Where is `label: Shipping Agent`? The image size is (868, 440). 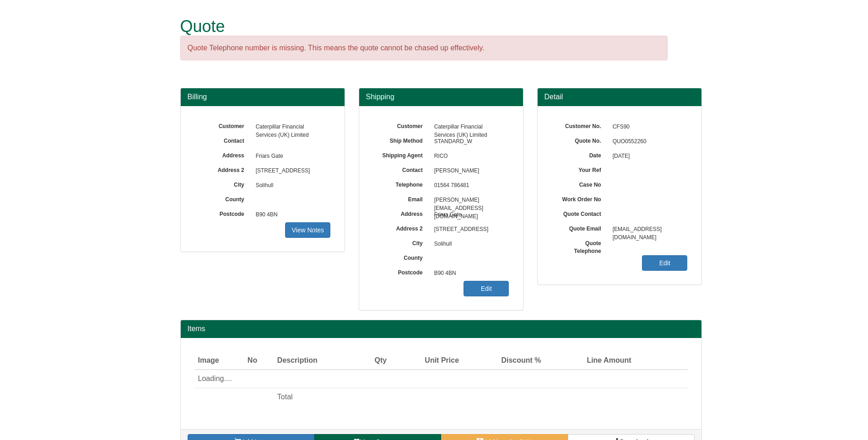 label: Shipping Agent is located at coordinates (401, 155).